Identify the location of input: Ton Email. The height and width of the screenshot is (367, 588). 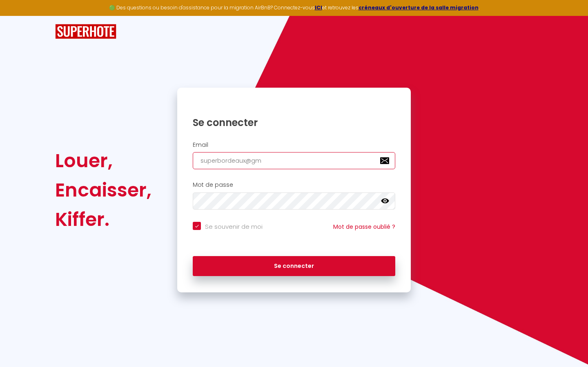
(294, 161).